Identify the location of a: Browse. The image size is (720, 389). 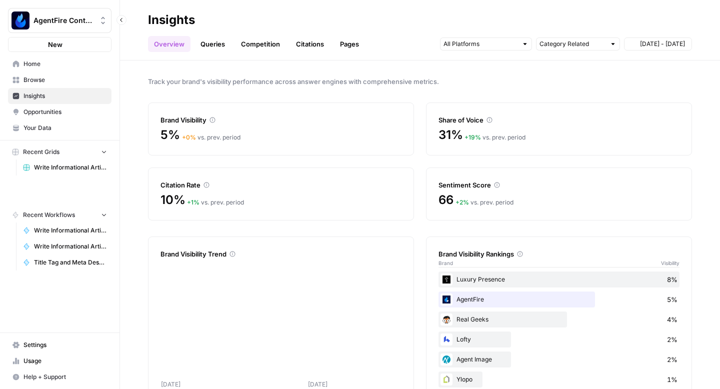
(60, 80).